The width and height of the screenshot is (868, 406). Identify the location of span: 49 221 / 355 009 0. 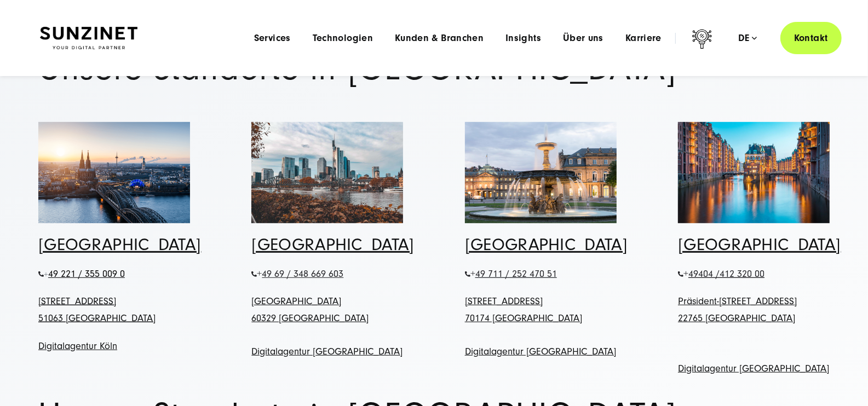
(87, 273).